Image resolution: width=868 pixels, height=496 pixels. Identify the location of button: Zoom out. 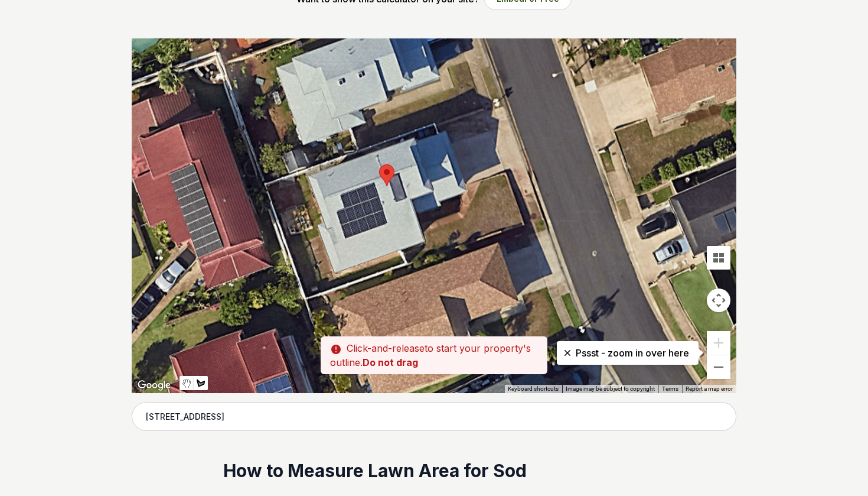
(719, 367).